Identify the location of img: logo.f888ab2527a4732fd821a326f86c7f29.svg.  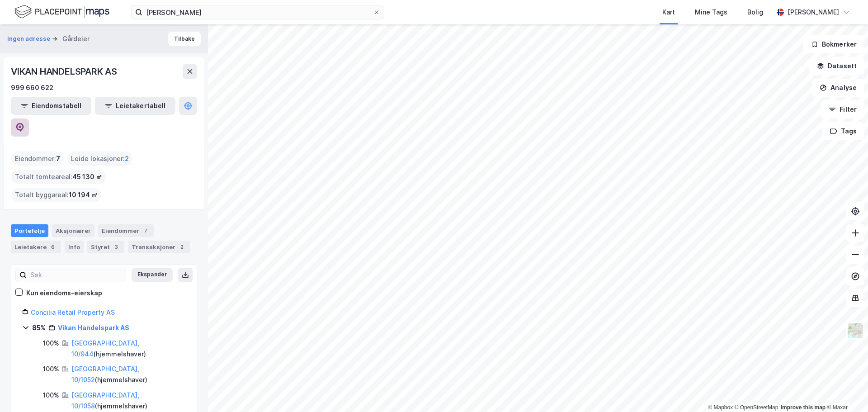
(62, 12).